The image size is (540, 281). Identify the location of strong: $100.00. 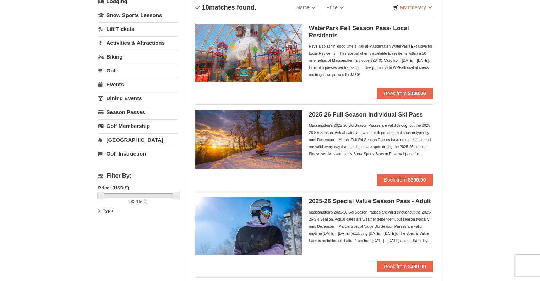
(417, 93).